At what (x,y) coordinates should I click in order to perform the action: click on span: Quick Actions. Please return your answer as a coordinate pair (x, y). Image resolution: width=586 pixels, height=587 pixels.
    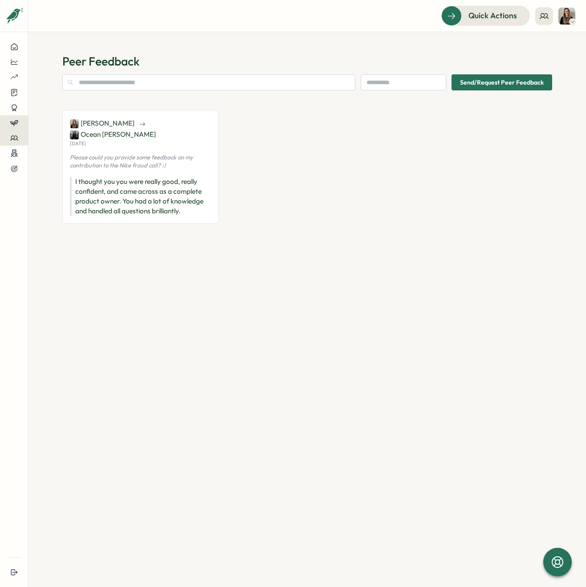
    Looking at the image, I should click on (492, 16).